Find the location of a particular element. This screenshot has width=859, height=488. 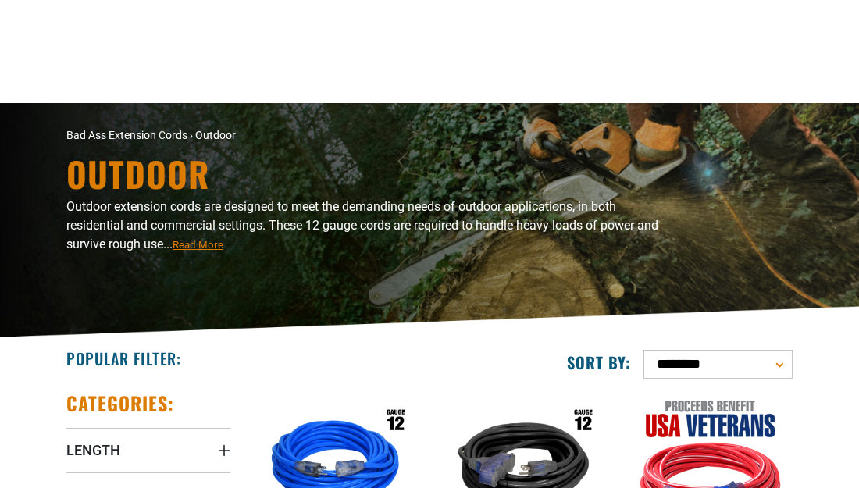

summary: Length is located at coordinates (148, 450).